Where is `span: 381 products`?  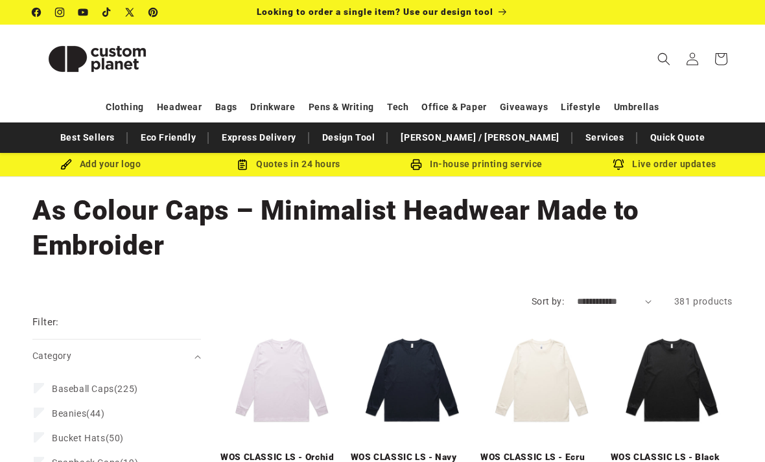 span: 381 products is located at coordinates (703, 301).